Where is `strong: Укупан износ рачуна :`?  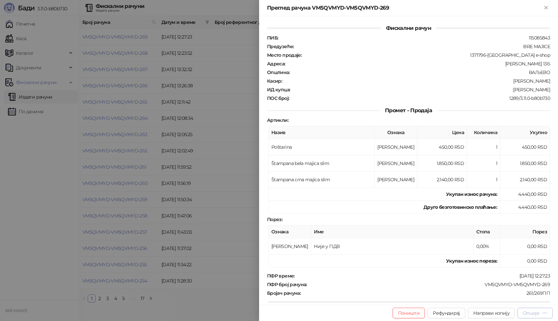
strong: Укупан износ рачуна : is located at coordinates (472, 194).